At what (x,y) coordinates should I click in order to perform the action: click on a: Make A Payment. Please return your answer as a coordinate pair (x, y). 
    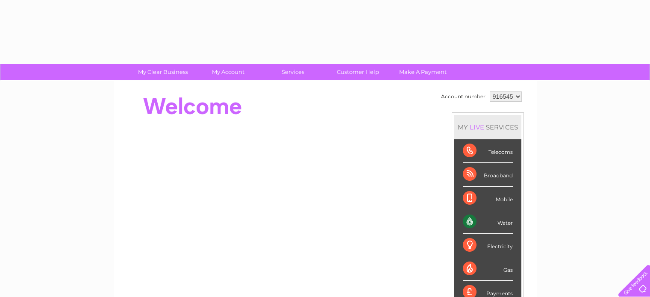
    Looking at the image, I should click on (423, 72).